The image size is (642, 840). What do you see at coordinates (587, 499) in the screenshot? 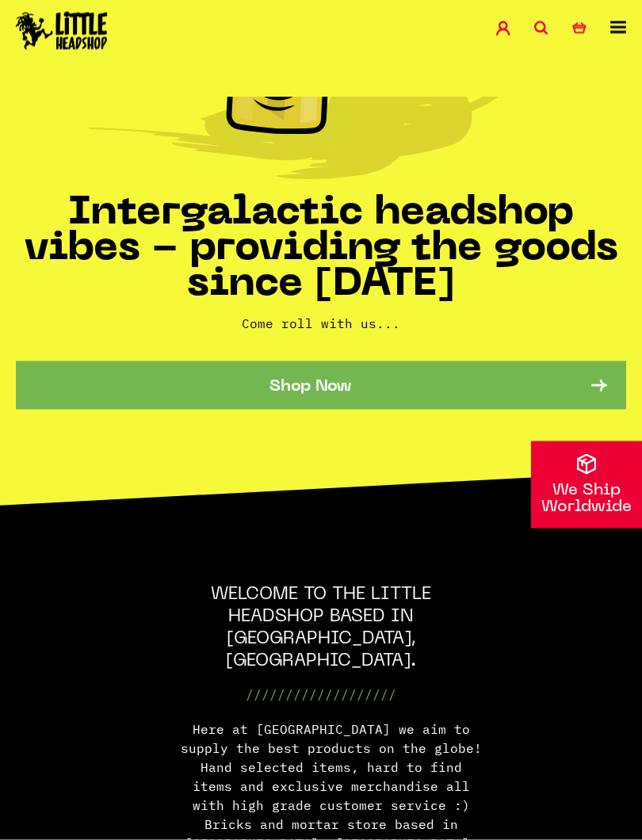
I see `p: We Ship Worldwide` at bounding box center [587, 499].